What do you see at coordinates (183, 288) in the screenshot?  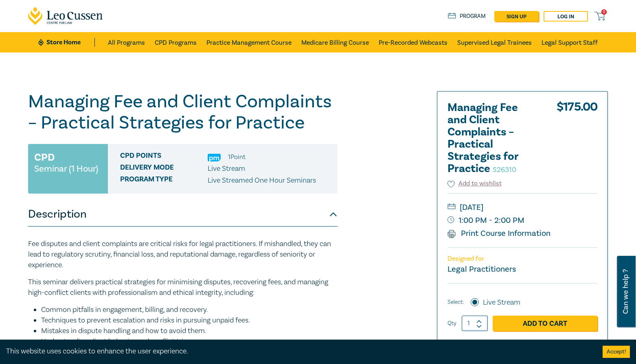 I see `p: This seminar delivers practical strategies for minimising disputes, recovering fees, and managing...` at bounding box center [183, 288].